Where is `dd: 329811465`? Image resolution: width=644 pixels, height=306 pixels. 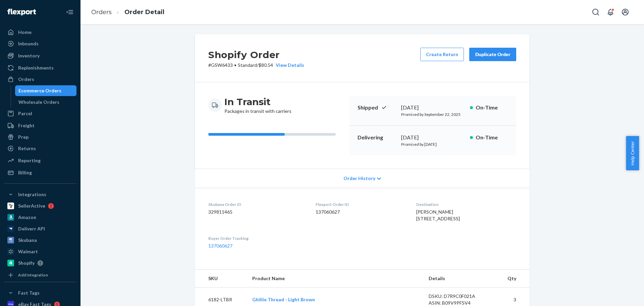
dd: 329811465 is located at coordinates (256, 212).